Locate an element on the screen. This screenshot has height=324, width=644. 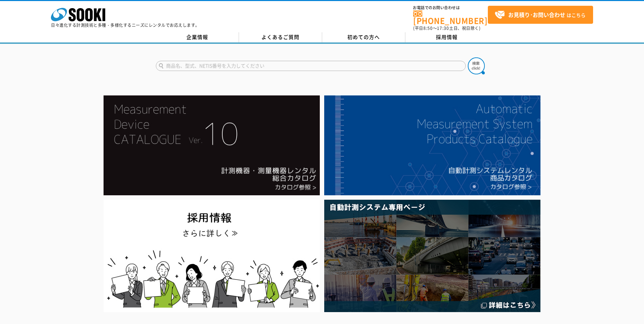
span: (平日 ～ 土日、祝日除く) is located at coordinates (447, 28).